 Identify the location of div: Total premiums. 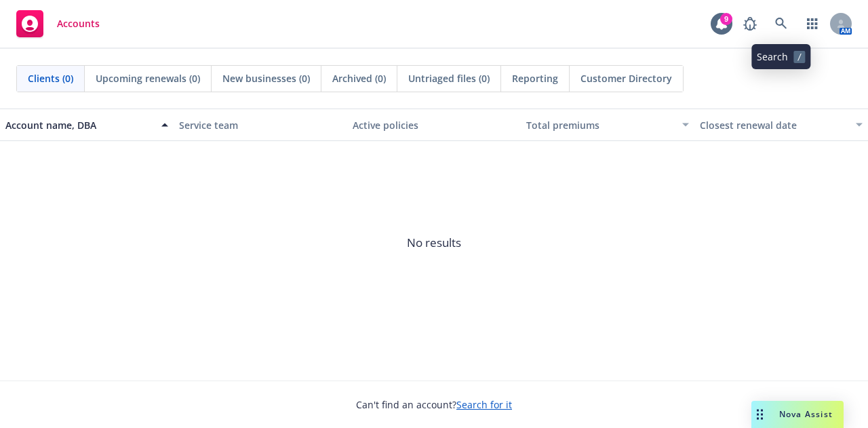
(600, 125).